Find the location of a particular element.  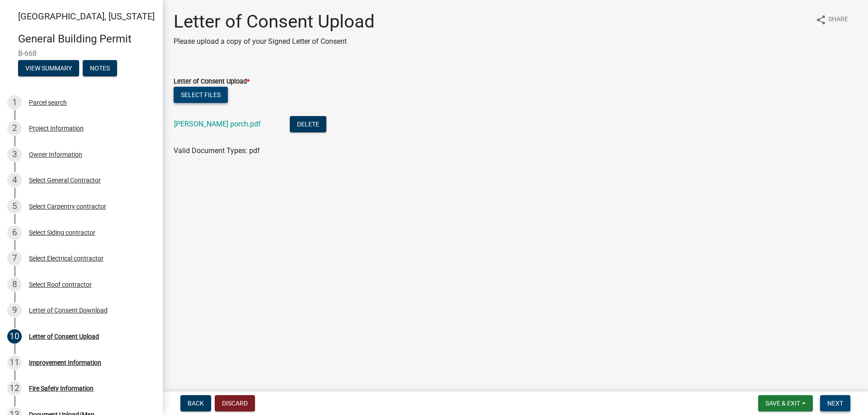

span: Back is located at coordinates (196, 403).